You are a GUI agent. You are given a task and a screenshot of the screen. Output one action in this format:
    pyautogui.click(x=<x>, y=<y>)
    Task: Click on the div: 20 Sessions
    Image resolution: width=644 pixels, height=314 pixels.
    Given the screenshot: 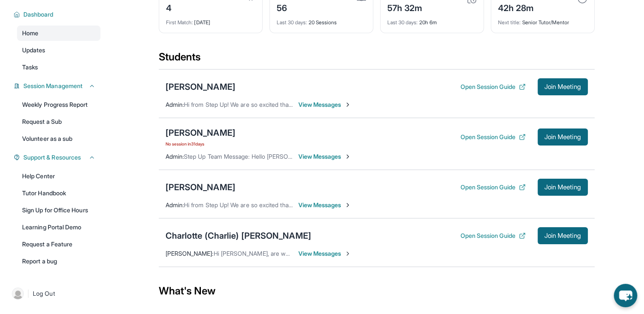 What is the action you would take?
    pyautogui.click(x=321, y=20)
    